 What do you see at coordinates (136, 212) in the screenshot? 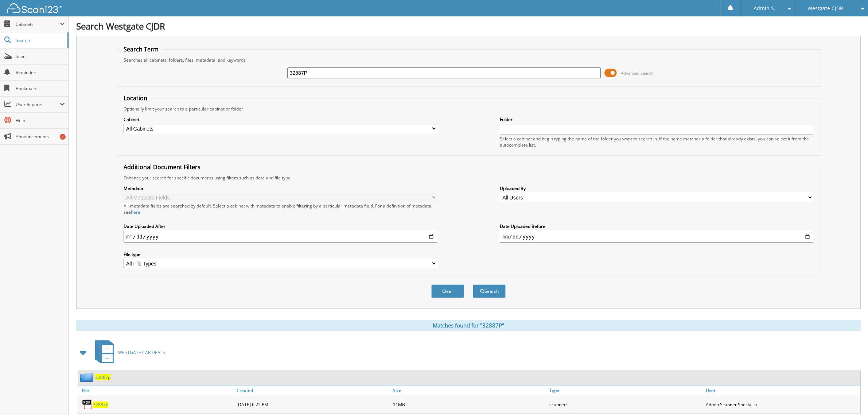
I see `a: here` at bounding box center [136, 212].